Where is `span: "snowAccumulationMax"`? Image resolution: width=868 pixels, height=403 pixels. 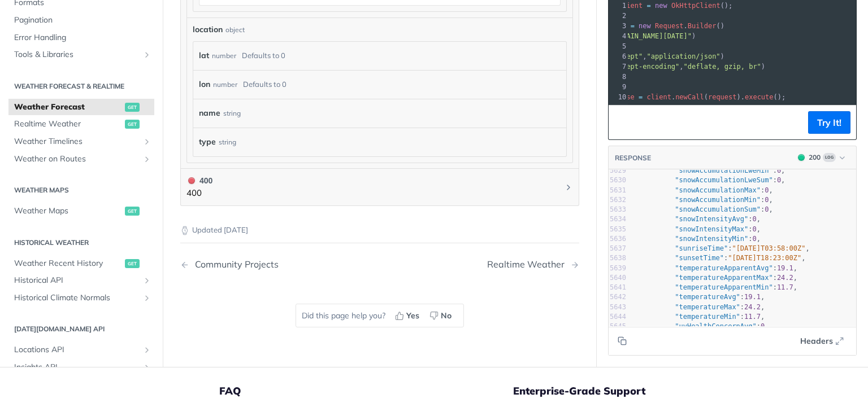 span: "snowAccumulationMax" is located at coordinates (718, 190).